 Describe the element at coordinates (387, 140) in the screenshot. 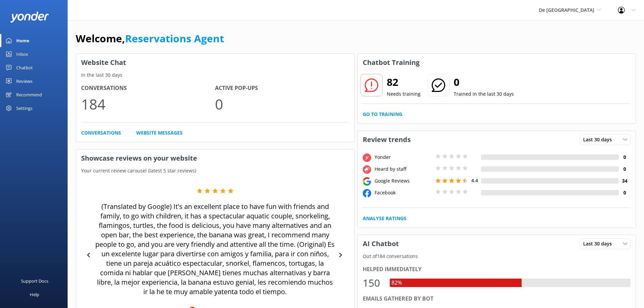

I see `h3: Review trends` at that location.